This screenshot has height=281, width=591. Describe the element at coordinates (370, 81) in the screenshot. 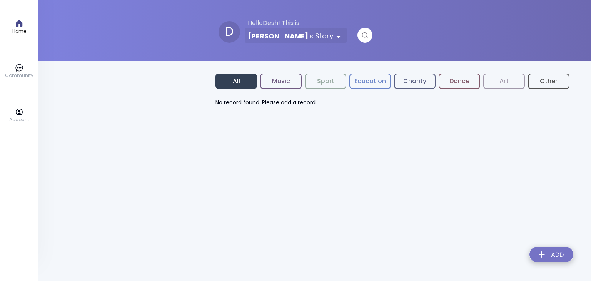

I see `button: Education` at that location.